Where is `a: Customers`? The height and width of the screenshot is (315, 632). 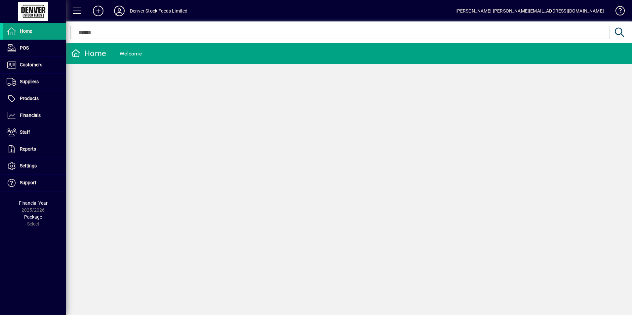
a: Customers is located at coordinates (35, 65).